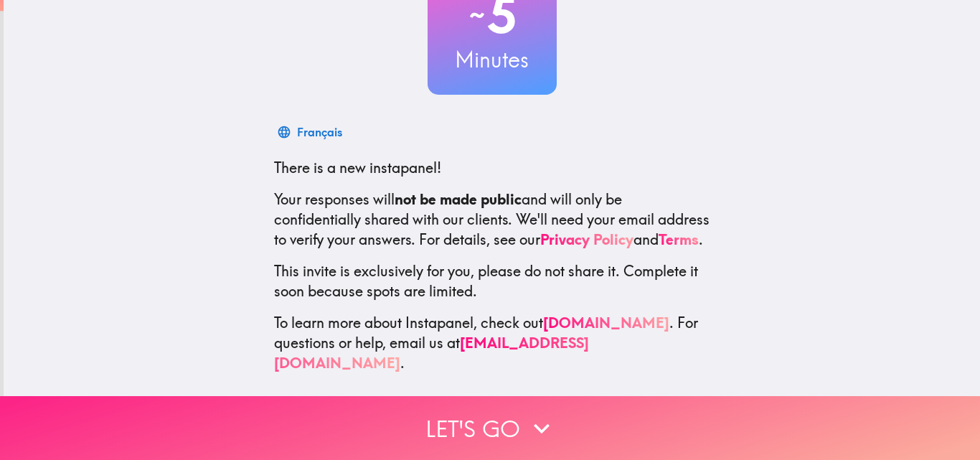 The height and width of the screenshot is (460, 980). What do you see at coordinates (357, 167) in the screenshot?
I see `span: There is a new instapanel!` at bounding box center [357, 167].